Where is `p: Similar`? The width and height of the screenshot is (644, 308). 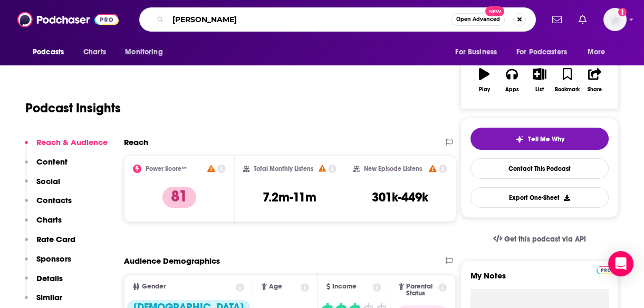
p: Similar is located at coordinates (49, 297).